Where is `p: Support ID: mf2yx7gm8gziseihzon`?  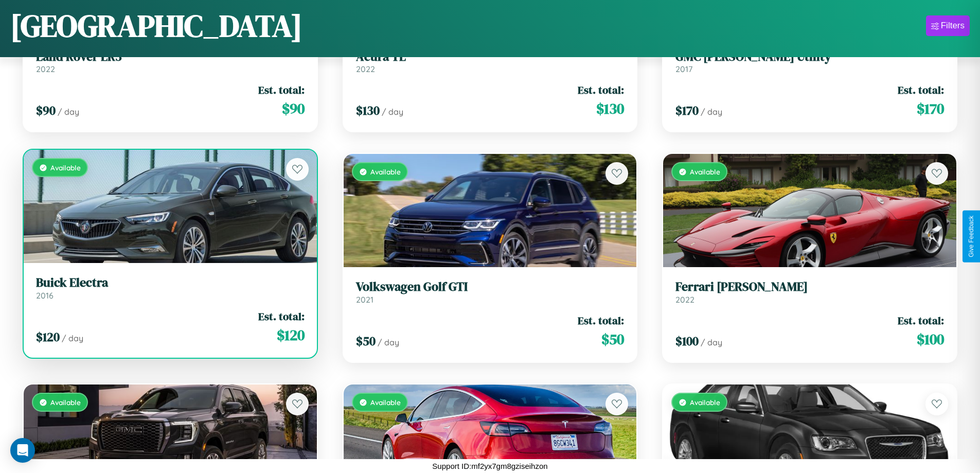
p: Support ID: mf2yx7gm8gziseihzon is located at coordinates (490, 465).